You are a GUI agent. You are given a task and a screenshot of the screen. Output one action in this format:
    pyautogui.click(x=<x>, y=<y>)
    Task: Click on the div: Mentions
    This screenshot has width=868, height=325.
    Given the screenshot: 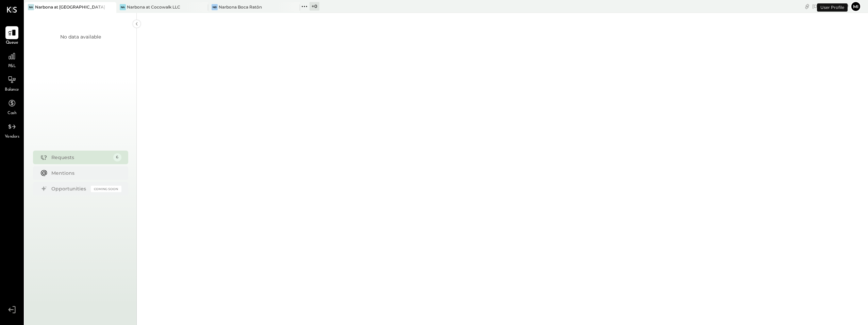 What is the action you would take?
    pyautogui.click(x=84, y=173)
    